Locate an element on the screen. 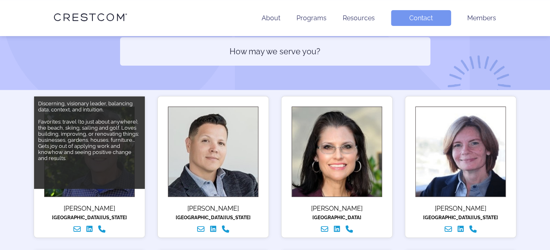  p: How may we serve you? is located at coordinates (275, 51).